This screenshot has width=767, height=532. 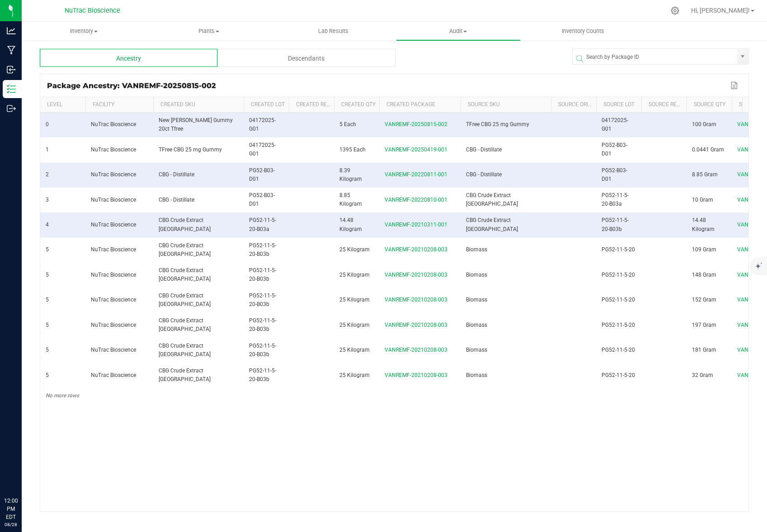 I want to click on a: Audit, so click(x=459, y=31).